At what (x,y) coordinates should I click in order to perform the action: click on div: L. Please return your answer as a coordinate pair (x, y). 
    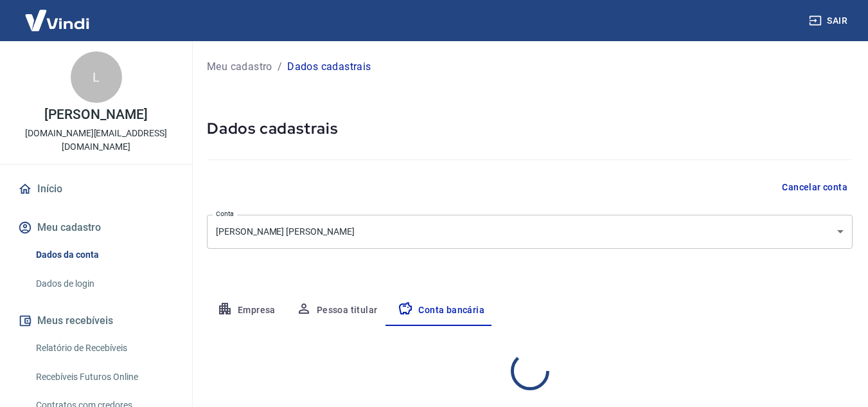
    Looking at the image, I should click on (96, 77).